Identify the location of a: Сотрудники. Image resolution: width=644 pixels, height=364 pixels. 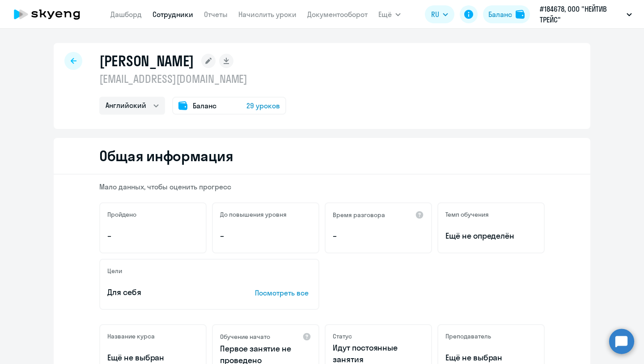
(173, 14).